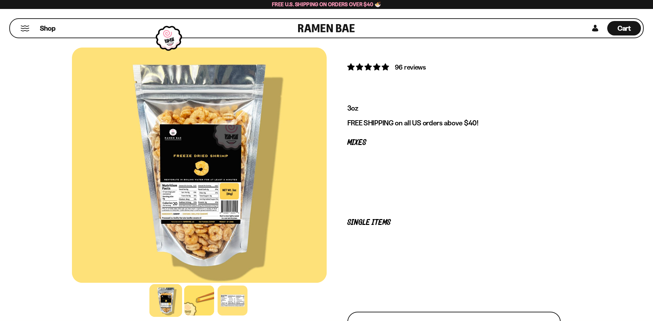  Describe the element at coordinates (25, 28) in the screenshot. I see `button: Mobile Menu Trigger` at that location.